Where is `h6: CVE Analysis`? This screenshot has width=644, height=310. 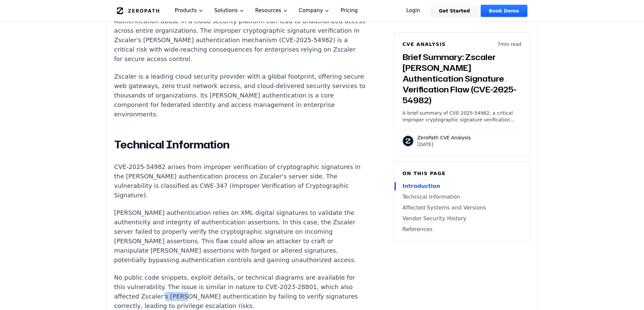
h6: CVE Analysis is located at coordinates (424, 44).